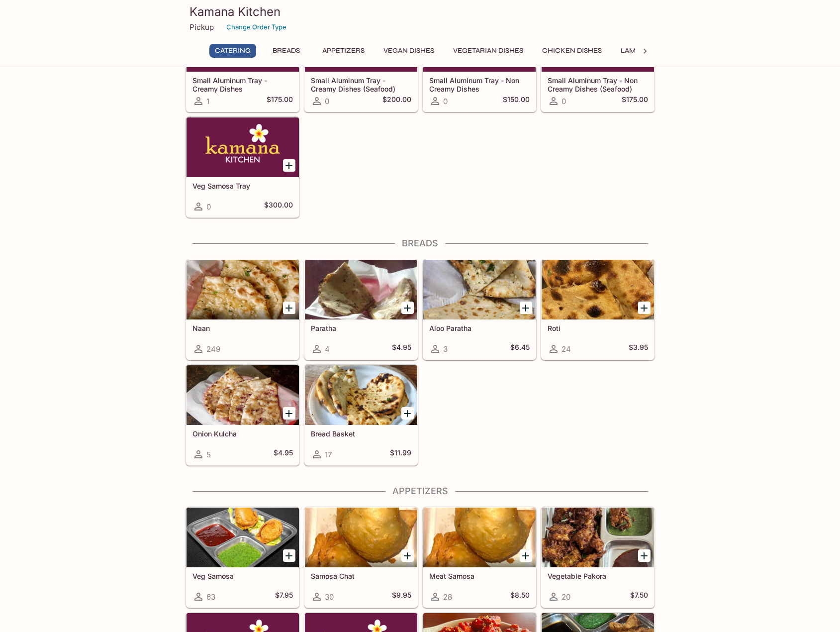  Describe the element at coordinates (256, 27) in the screenshot. I see `button: Change Order Type` at that location.